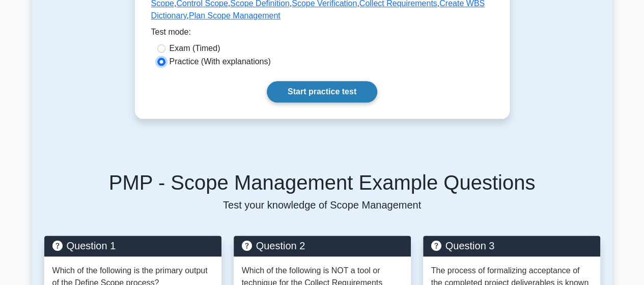 This screenshot has height=285, width=644. I want to click on h5: Question 3, so click(512, 245).